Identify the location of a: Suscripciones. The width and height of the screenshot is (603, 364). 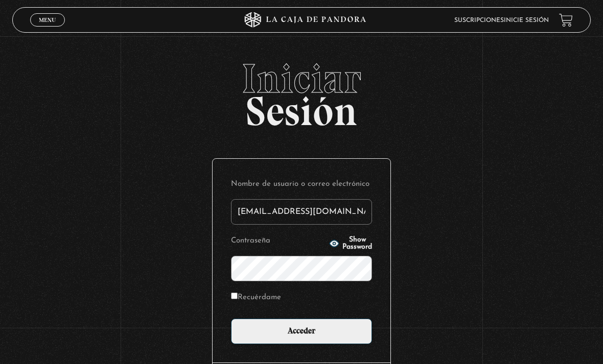
(479, 20).